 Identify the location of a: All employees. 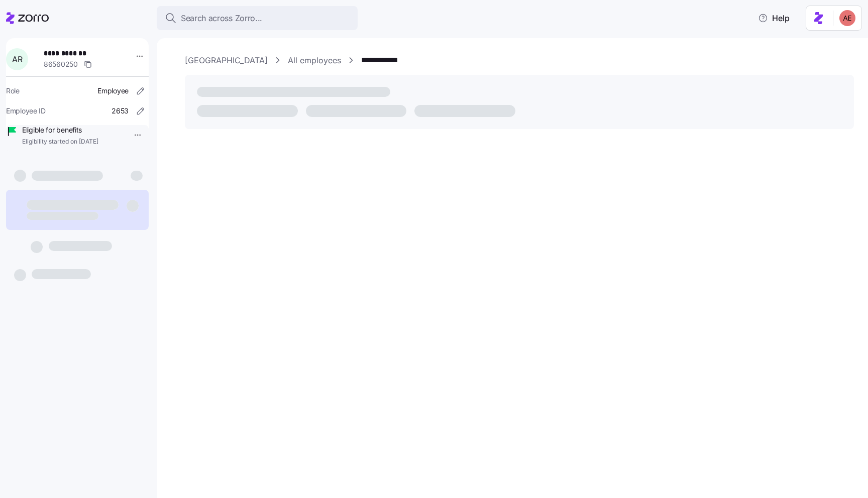
(314, 60).